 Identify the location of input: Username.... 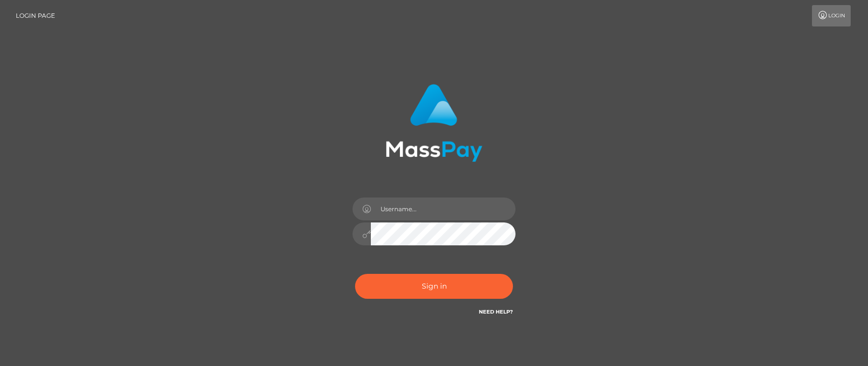
(443, 209).